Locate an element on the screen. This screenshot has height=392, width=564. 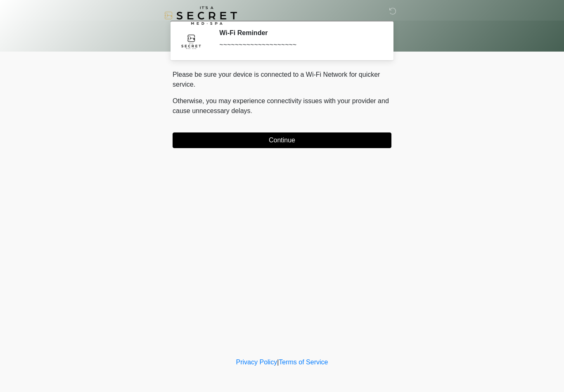
a: Privacy Policy is located at coordinates (257, 362).